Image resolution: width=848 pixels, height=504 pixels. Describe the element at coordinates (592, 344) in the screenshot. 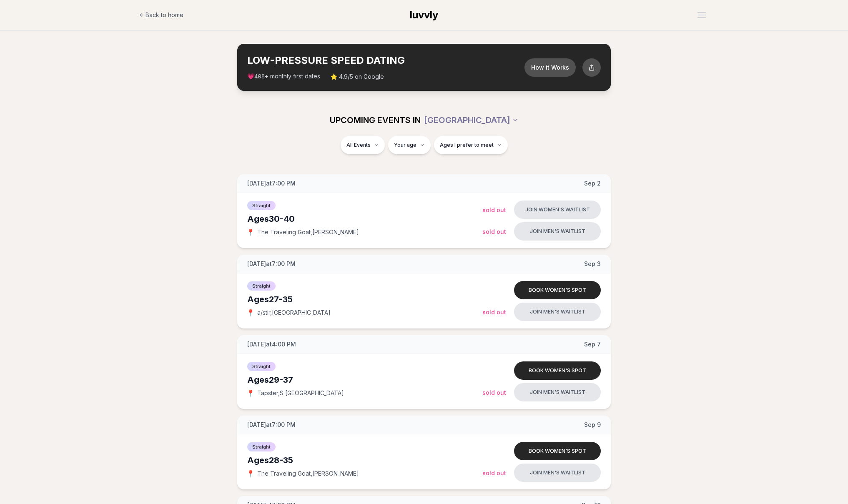

I see `span: Sep 7` at that location.